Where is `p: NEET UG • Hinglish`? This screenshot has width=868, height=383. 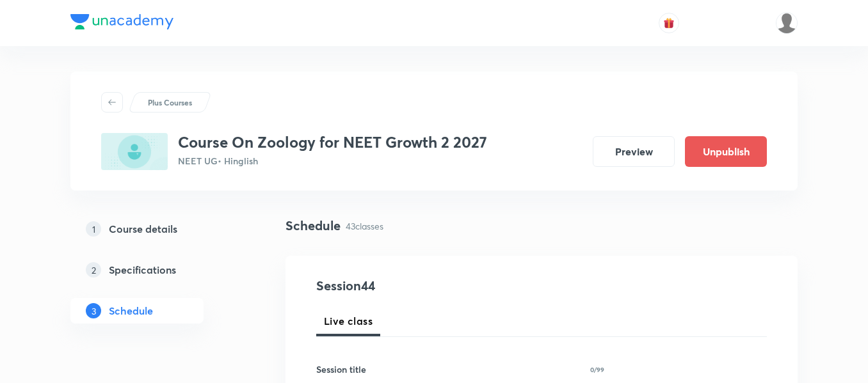 p: NEET UG • Hinglish is located at coordinates (332, 160).